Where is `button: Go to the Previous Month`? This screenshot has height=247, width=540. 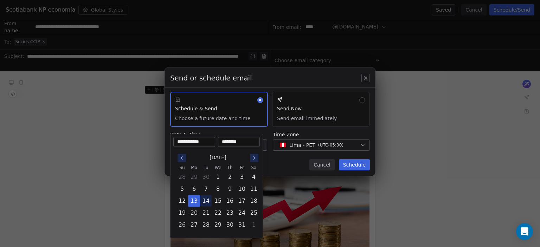
button: Go to the Previous Month is located at coordinates (182, 158).